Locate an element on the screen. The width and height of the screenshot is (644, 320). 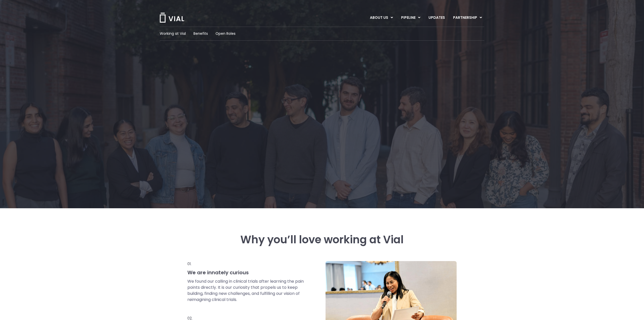
a: UPDATES is located at coordinates (437, 18).